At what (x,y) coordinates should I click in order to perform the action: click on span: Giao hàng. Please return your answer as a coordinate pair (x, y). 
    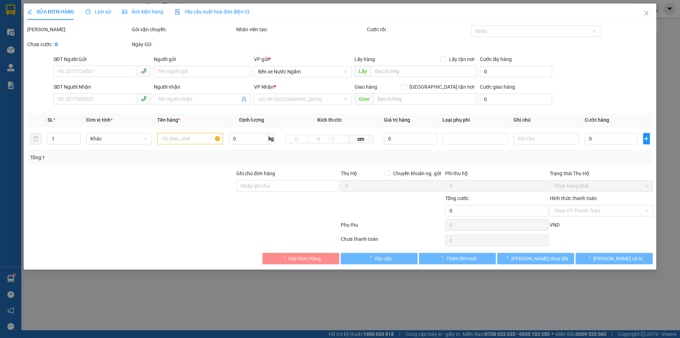
    Looking at the image, I should click on (366, 87).